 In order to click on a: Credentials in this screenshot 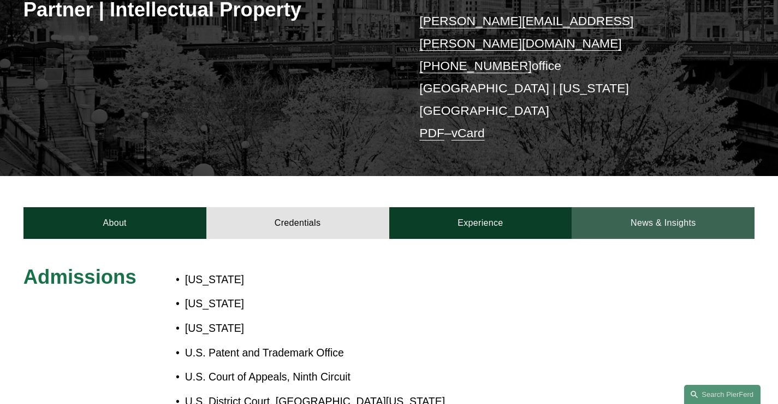, I will do `click(298, 223)`.